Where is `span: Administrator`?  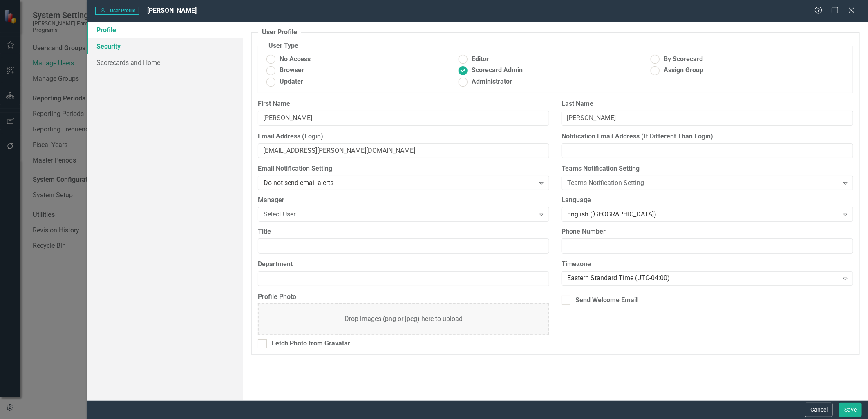
span: Administrator is located at coordinates (492, 82).